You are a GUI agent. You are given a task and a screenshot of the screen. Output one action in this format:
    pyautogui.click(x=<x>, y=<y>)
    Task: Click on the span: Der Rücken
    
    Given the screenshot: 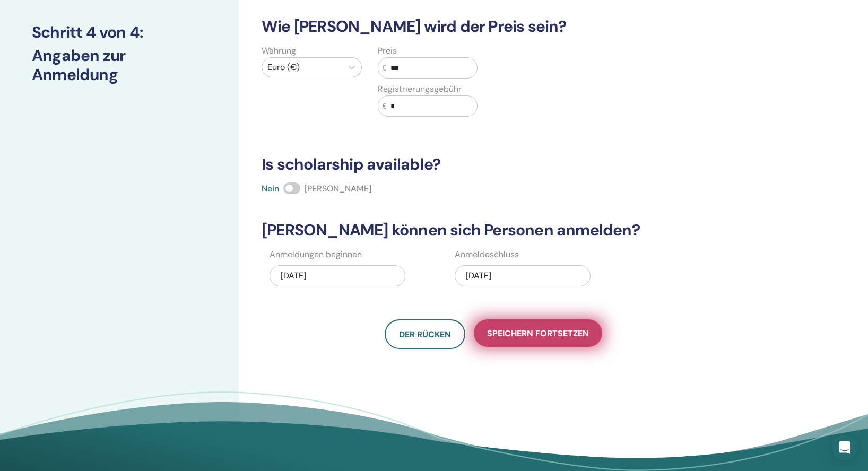 What is the action you would take?
    pyautogui.click(x=425, y=334)
    